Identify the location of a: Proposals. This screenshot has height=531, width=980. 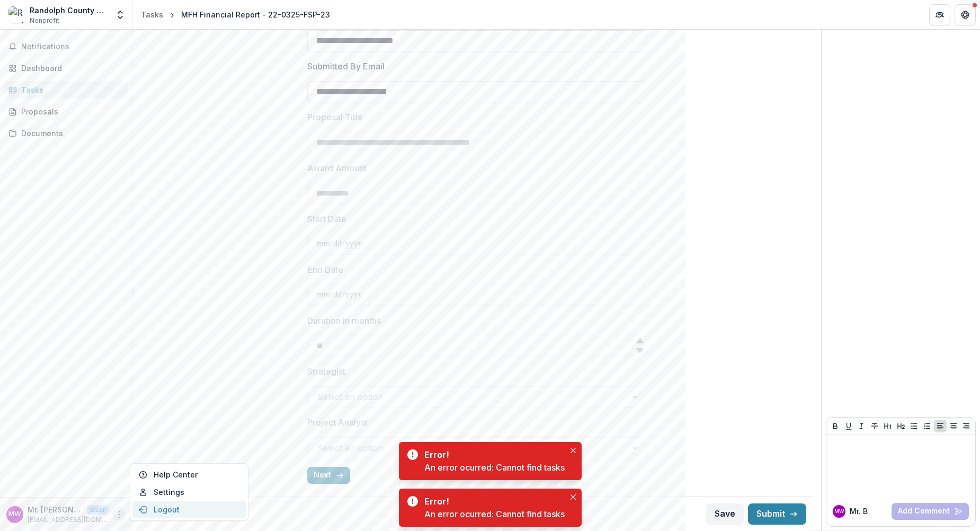
(65, 111).